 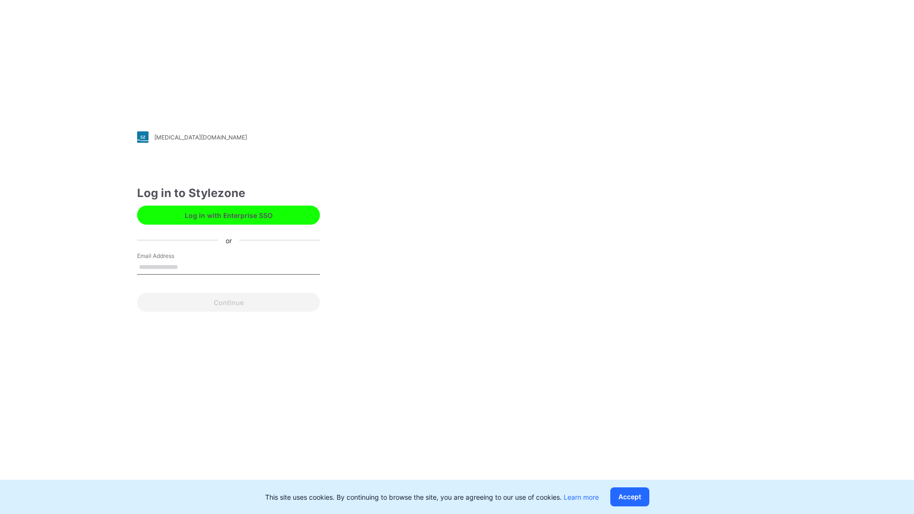 What do you see at coordinates (630, 497) in the screenshot?
I see `button: Accept` at bounding box center [630, 497].